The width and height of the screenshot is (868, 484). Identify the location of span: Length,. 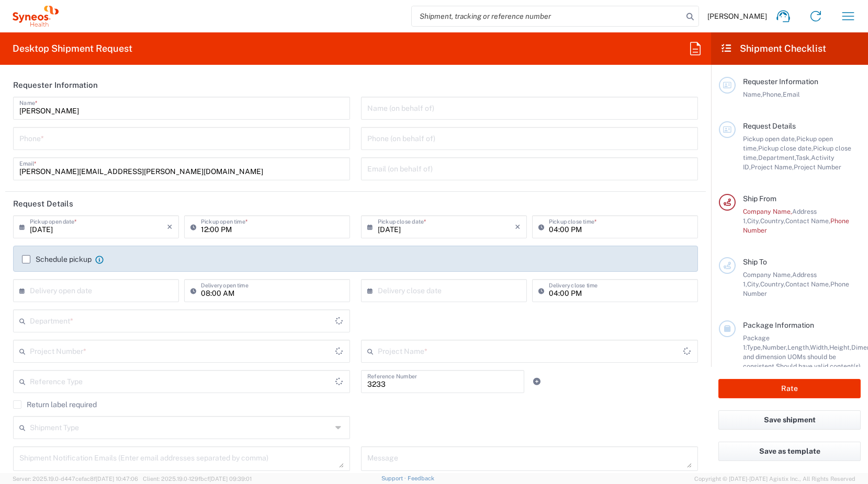
(798, 347).